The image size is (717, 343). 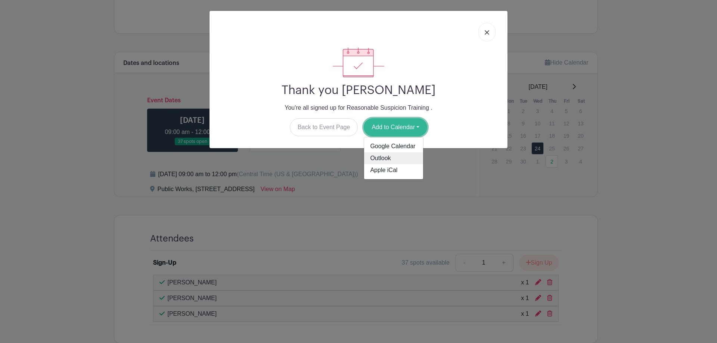 What do you see at coordinates (487, 33) in the screenshot?
I see `img: close_button-5f87c8562297e5c2d7936805f587ecaba9071eb48480494691a3f1689db116b3.svg` at bounding box center [487, 33].